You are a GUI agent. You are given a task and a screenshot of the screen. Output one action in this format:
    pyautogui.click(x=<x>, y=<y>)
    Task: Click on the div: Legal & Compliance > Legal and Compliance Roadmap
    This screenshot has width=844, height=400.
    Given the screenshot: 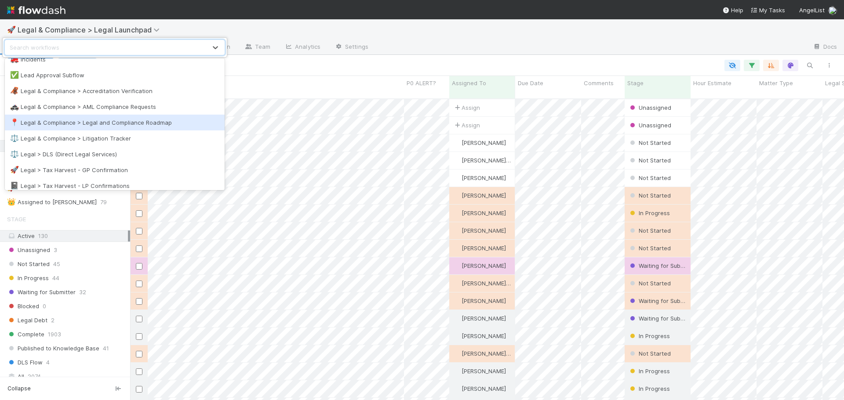 What is the action you would take?
    pyautogui.click(x=115, y=123)
    